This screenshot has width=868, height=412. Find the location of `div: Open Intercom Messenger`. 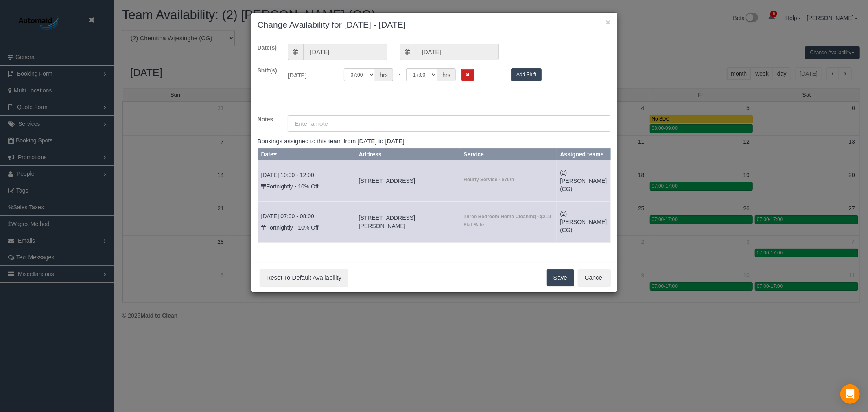

div: Open Intercom Messenger is located at coordinates (850, 394).